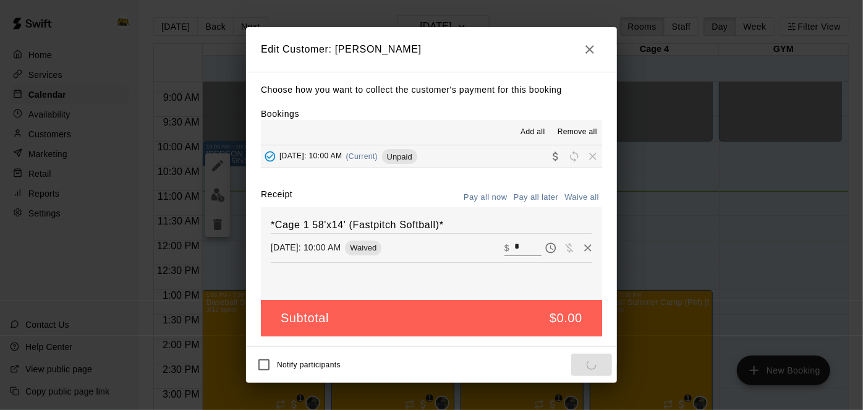  What do you see at coordinates (574, 156) in the screenshot?
I see `span: Reschedule` at bounding box center [574, 156].